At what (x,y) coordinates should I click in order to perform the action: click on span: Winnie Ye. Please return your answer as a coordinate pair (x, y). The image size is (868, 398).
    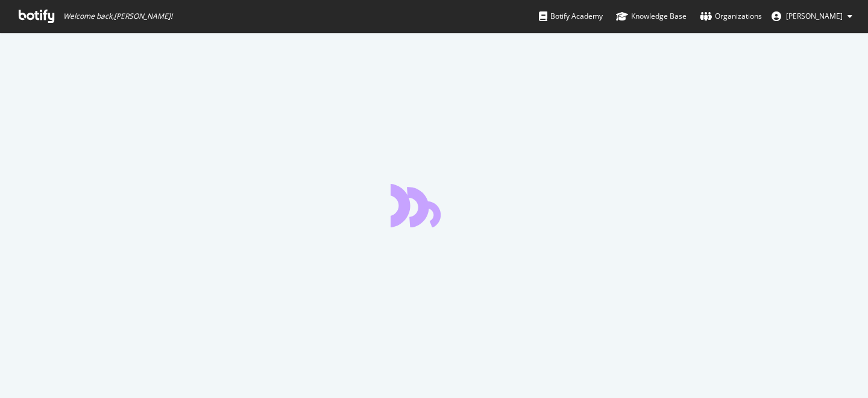
    Looking at the image, I should click on (815, 16).